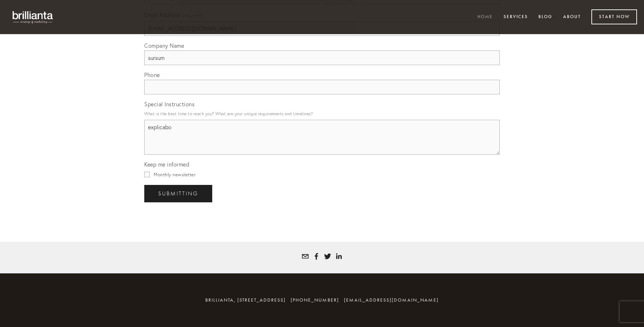 This screenshot has width=644, height=327. I want to click on span: Special Instructions, so click(170, 104).